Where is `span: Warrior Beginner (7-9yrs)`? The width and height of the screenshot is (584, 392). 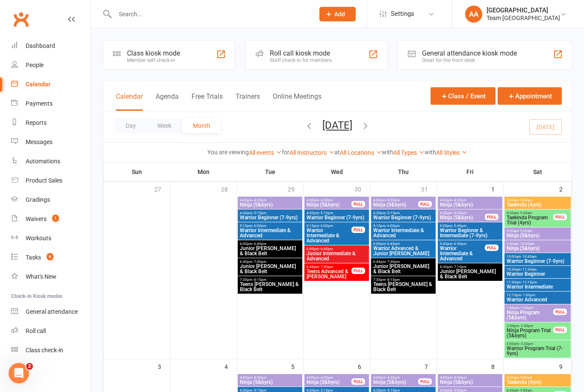 span: Warrior Beginner (7-9yrs) is located at coordinates (270, 217).